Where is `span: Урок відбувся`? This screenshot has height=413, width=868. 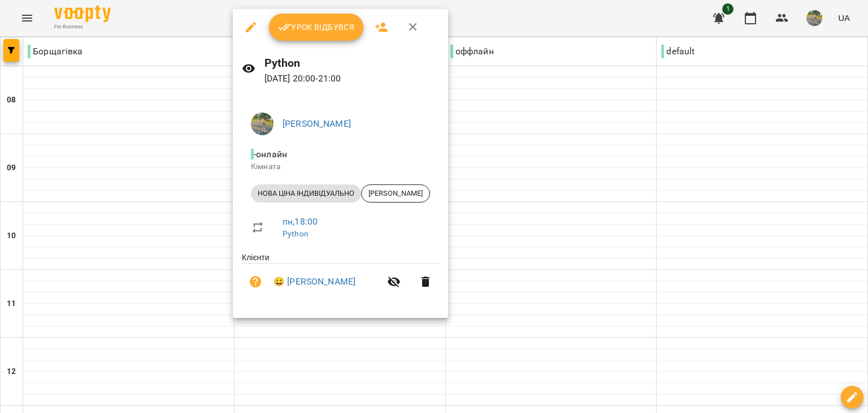
span: Урок відбувся is located at coordinates (316, 27).